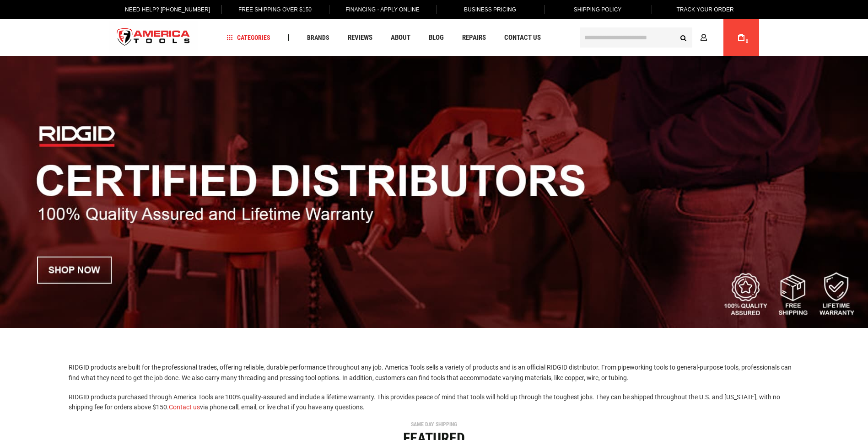 Image resolution: width=868 pixels, height=440 pixels. What do you see at coordinates (474, 38) in the screenshot?
I see `span: Repairs` at bounding box center [474, 38].